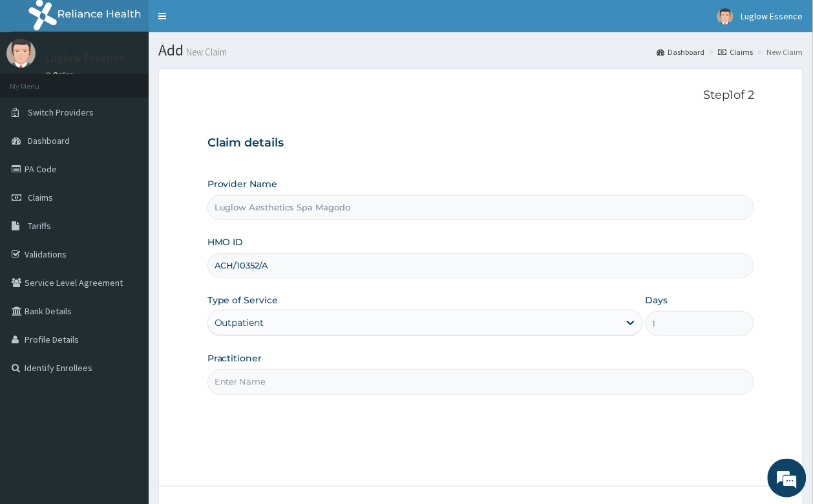  I want to click on small: New Claim, so click(205, 52).